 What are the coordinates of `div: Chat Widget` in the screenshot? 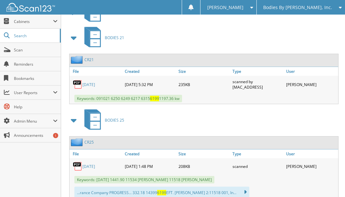 It's located at (329, 182).